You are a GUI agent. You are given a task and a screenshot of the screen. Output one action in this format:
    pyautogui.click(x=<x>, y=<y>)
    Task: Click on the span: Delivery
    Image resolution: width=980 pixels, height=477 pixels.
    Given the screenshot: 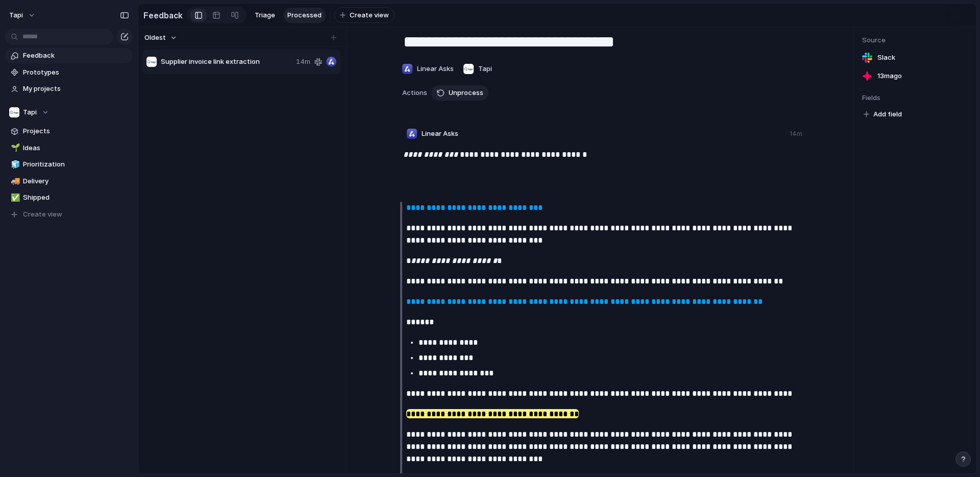 What is the action you would take?
    pyautogui.click(x=76, y=181)
    